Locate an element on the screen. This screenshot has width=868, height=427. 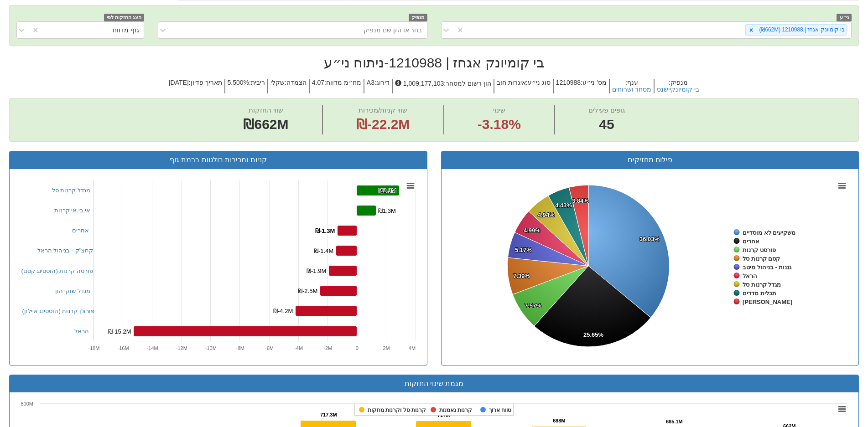
tspan: קרנות סל וקרנות מחקות is located at coordinates (396, 410).